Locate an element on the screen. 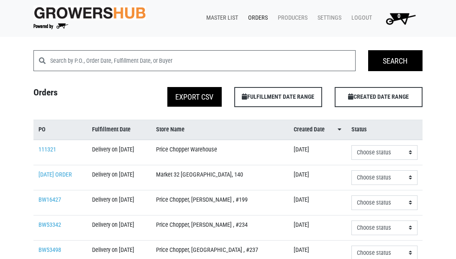  a: Logout is located at coordinates (360, 18).